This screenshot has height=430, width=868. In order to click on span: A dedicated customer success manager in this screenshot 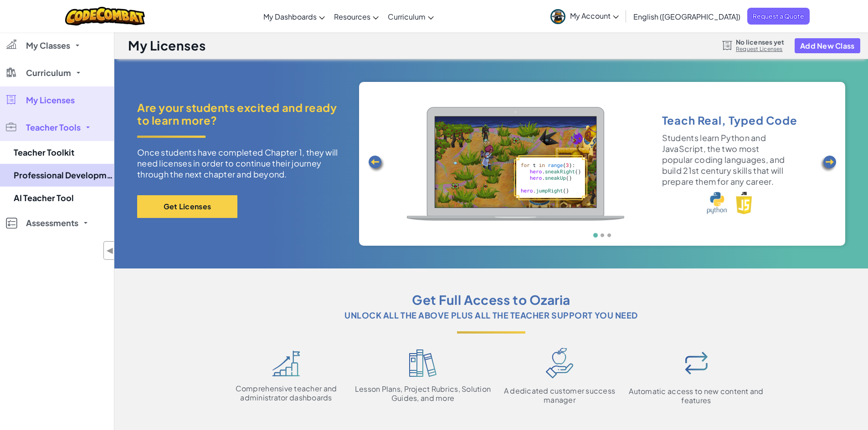, I will do `click(559, 396)`.